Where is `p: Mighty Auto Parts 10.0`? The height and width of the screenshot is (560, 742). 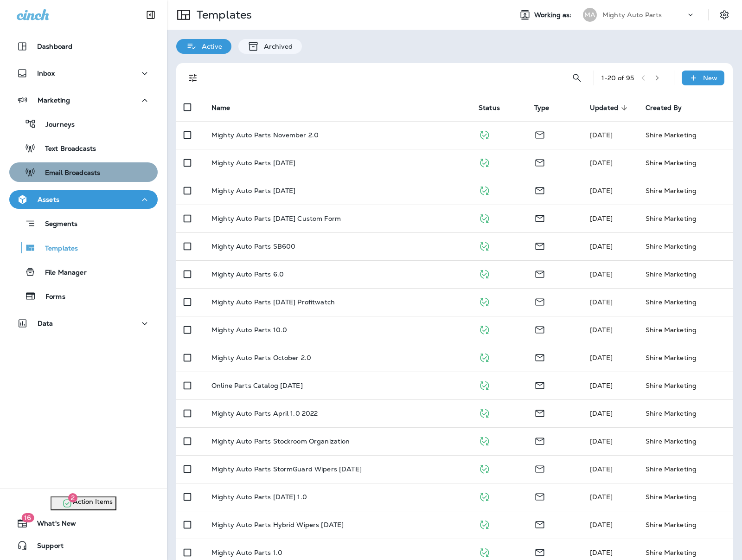
p: Mighty Auto Parts 10.0 is located at coordinates (249, 330).